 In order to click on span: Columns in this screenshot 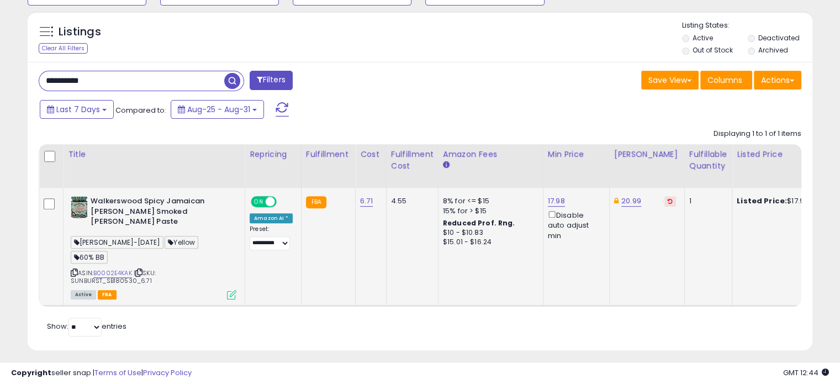, I will do `click(724, 80)`.